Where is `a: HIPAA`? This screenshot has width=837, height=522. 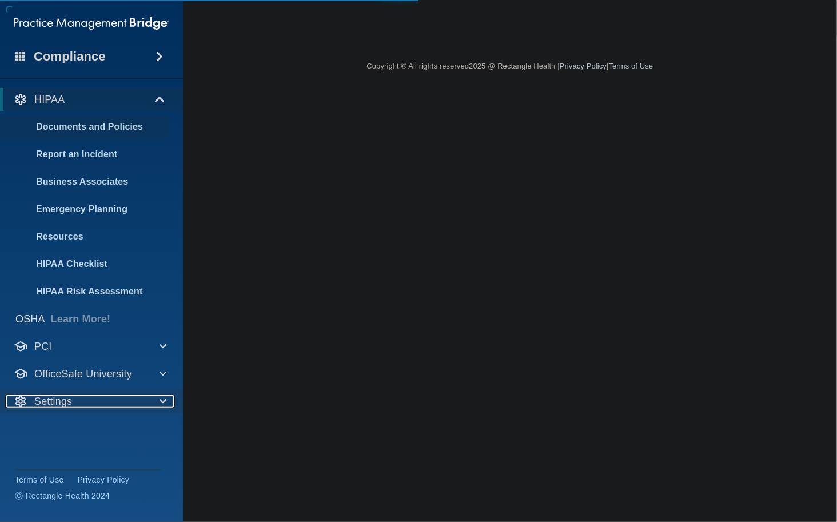
a: HIPAA is located at coordinates (90, 99).